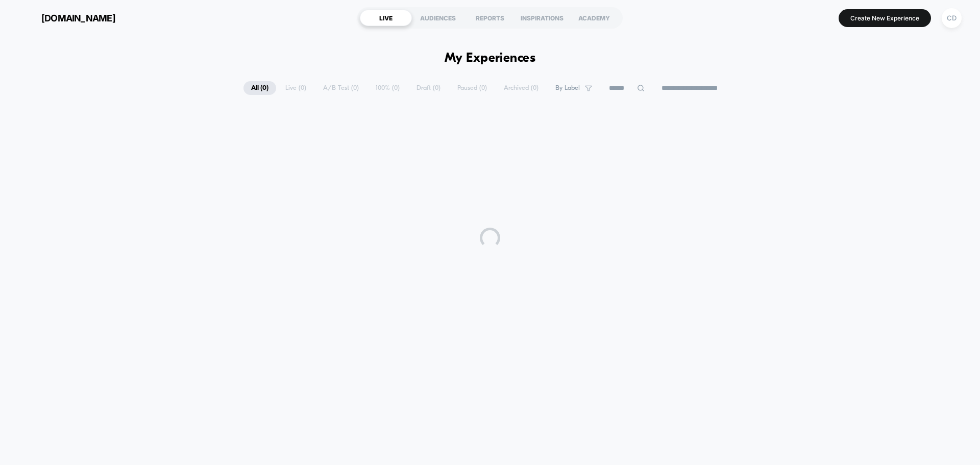 The height and width of the screenshot is (465, 980). What do you see at coordinates (490, 58) in the screenshot?
I see `h1: My Experiences` at bounding box center [490, 58].